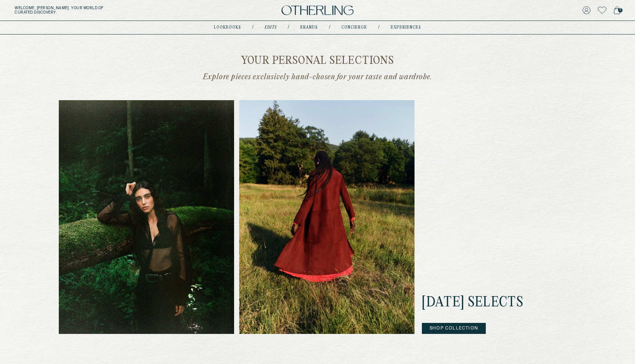  What do you see at coordinates (309, 28) in the screenshot?
I see `a: Brands` at bounding box center [309, 28].